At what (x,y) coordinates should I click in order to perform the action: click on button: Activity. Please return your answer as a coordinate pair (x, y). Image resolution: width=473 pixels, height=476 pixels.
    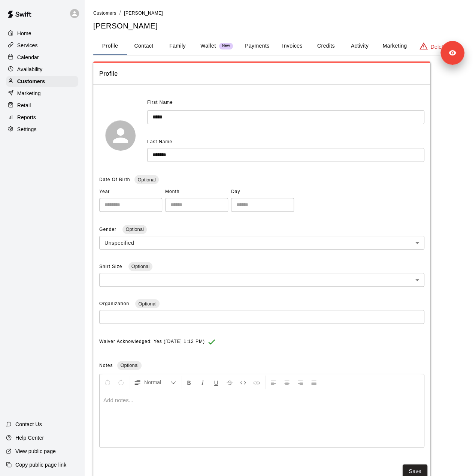
    Looking at the image, I should click on (359, 46).